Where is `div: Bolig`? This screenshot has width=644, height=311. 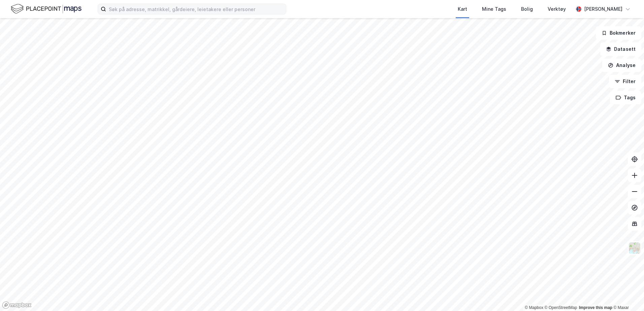 div: Bolig is located at coordinates (527, 9).